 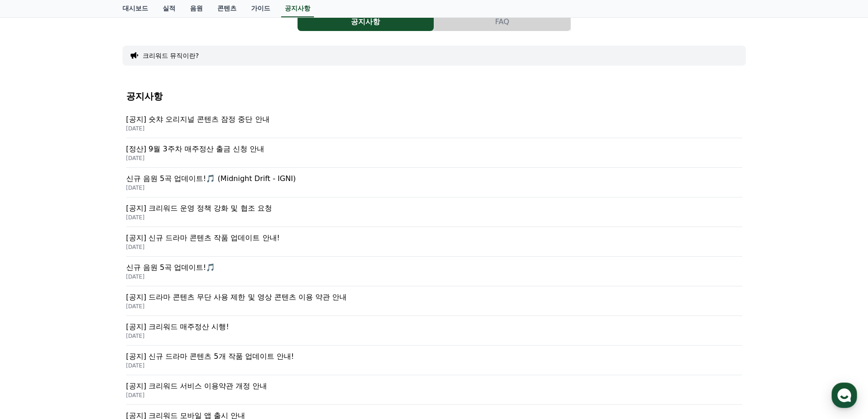 What do you see at coordinates (89, 176) in the screenshot?
I see `a: 채널톡이용중` at bounding box center [89, 176].